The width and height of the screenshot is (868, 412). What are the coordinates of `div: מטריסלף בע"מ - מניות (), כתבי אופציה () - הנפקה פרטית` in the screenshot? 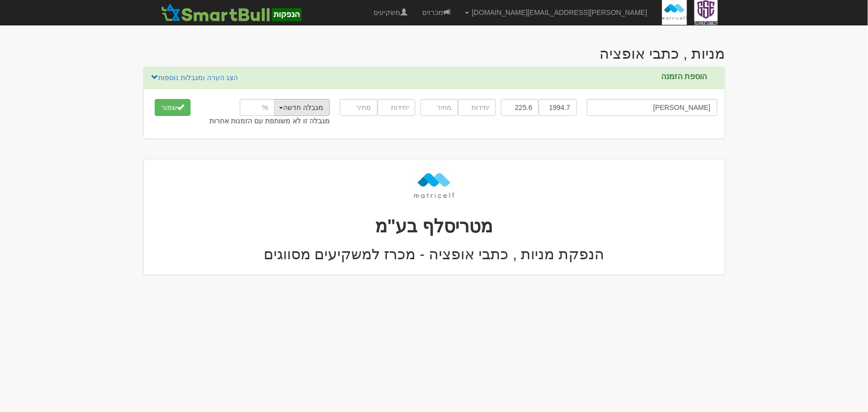 It's located at (662, 53).